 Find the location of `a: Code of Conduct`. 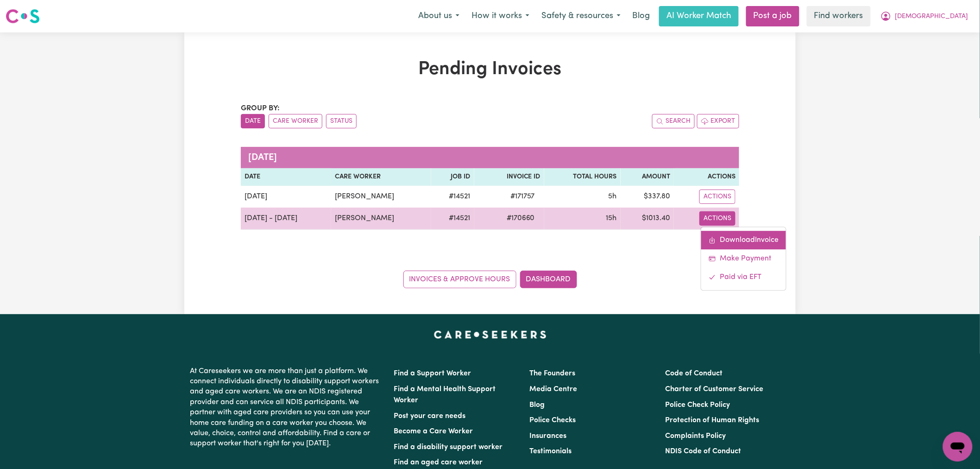

a: Code of Conduct is located at coordinates (695, 374).